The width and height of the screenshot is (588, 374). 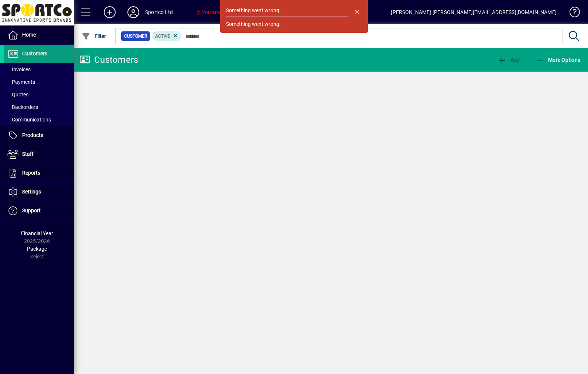 I want to click on span: Products, so click(x=32, y=135).